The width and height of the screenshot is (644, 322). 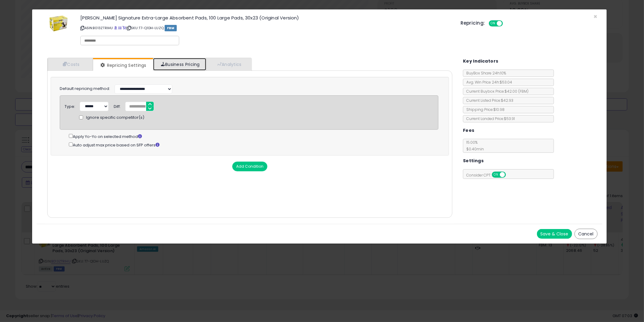 What do you see at coordinates (586, 234) in the screenshot?
I see `button: Cancel` at bounding box center [586, 234].